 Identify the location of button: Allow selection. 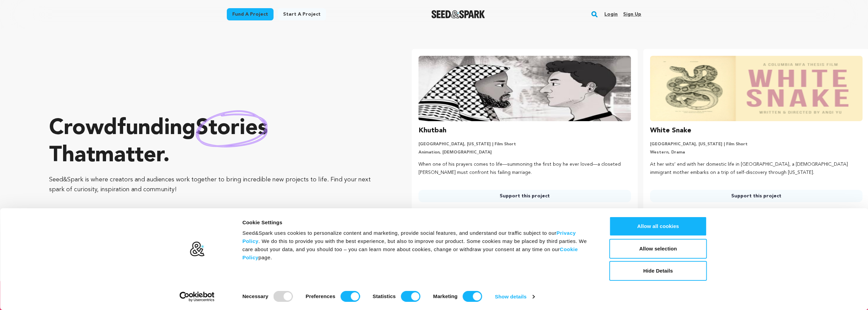
(658, 249).